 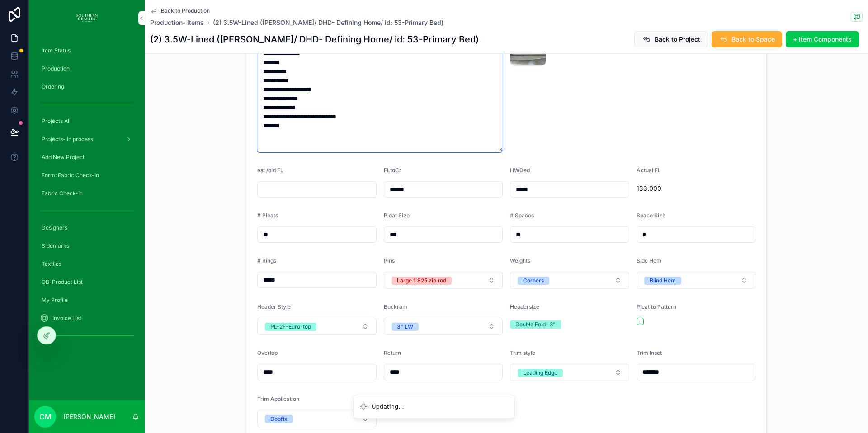 I want to click on span: Trim style, so click(x=523, y=353).